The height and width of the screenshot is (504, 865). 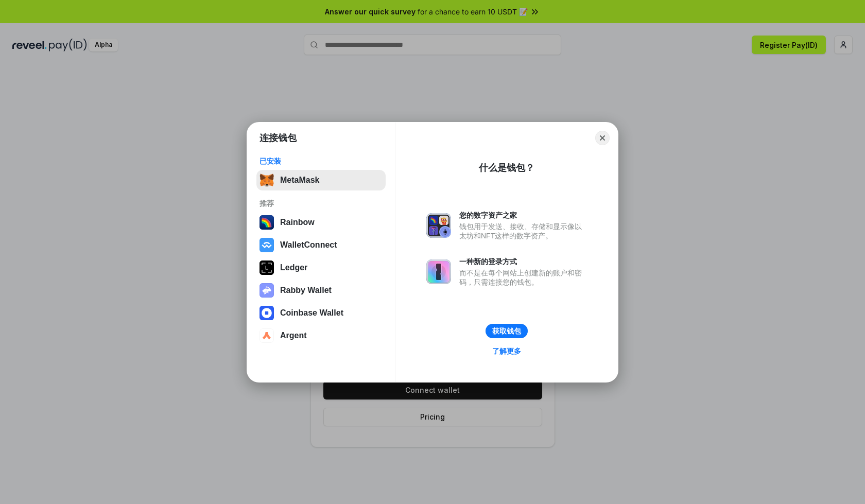 I want to click on div: Argent, so click(x=294, y=335).